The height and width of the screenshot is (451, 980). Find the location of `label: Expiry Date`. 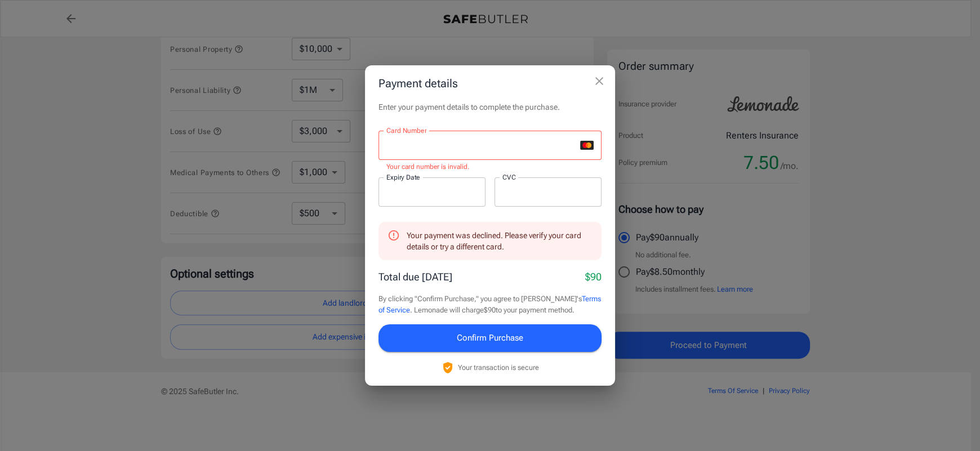

label: Expiry Date is located at coordinates (403, 177).